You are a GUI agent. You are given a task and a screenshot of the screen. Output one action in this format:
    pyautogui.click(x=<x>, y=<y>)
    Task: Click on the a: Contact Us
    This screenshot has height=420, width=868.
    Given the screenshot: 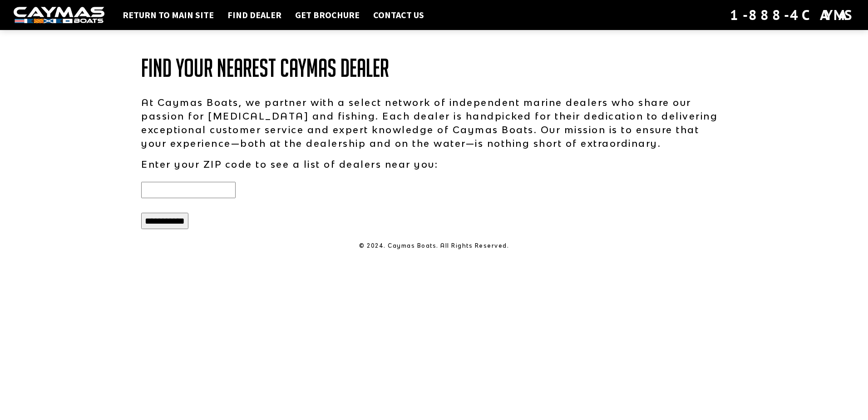 What is the action you would take?
    pyautogui.click(x=398, y=15)
    